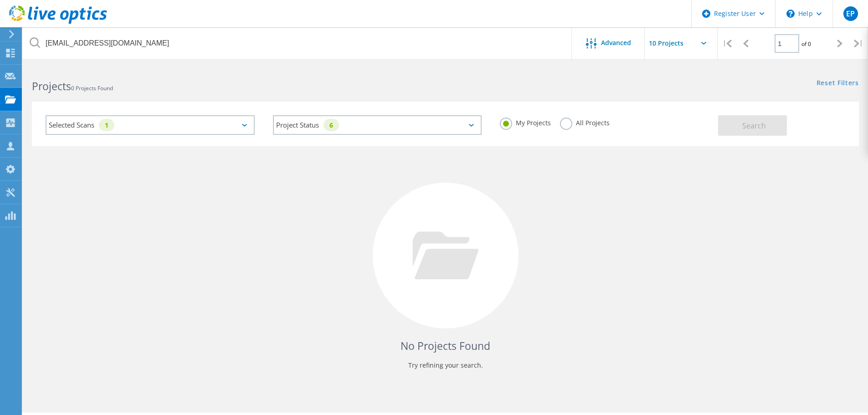 This screenshot has height=415, width=868. I want to click on span: Advanced, so click(616, 43).